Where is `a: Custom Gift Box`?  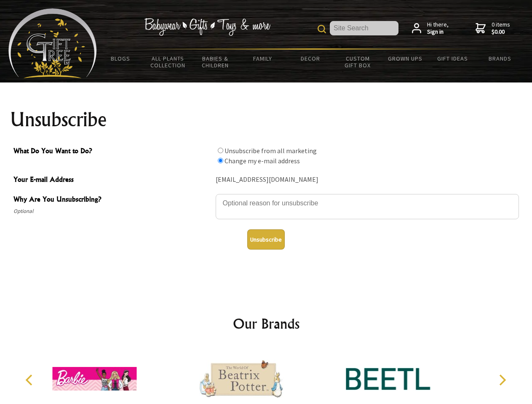 a: Custom Gift Box is located at coordinates (357, 62).